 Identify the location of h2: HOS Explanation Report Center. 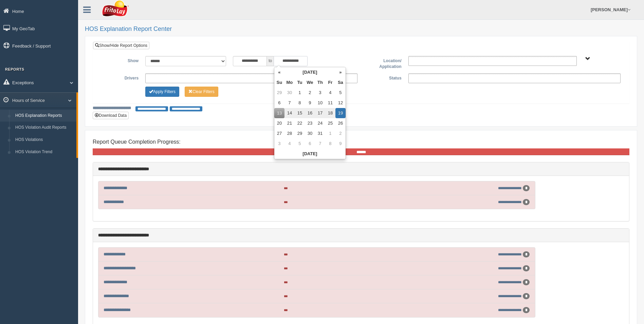
(361, 29).